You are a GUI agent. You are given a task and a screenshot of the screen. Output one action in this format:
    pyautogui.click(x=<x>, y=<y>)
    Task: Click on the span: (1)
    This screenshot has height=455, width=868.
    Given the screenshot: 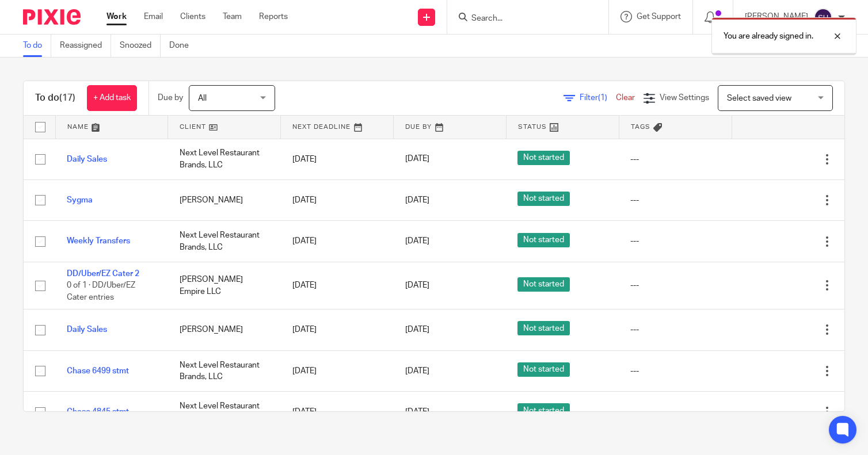 What is the action you would take?
    pyautogui.click(x=603, y=98)
    